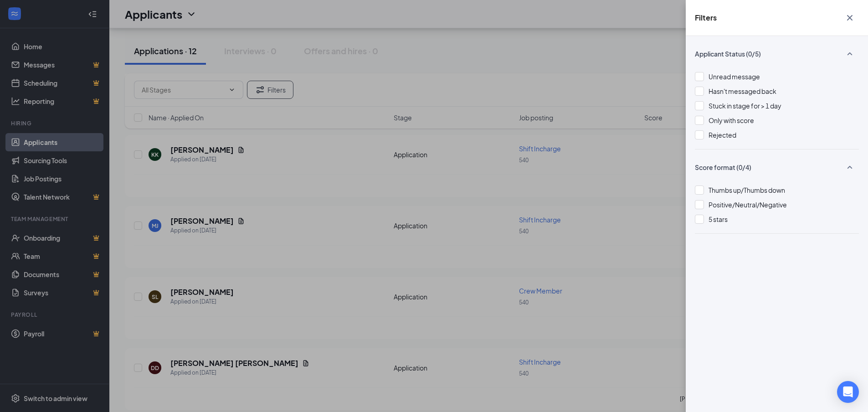 This screenshot has width=868, height=412. What do you see at coordinates (744, 105) in the screenshot?
I see `span: Stuck in stage for > 1 day` at bounding box center [744, 105].